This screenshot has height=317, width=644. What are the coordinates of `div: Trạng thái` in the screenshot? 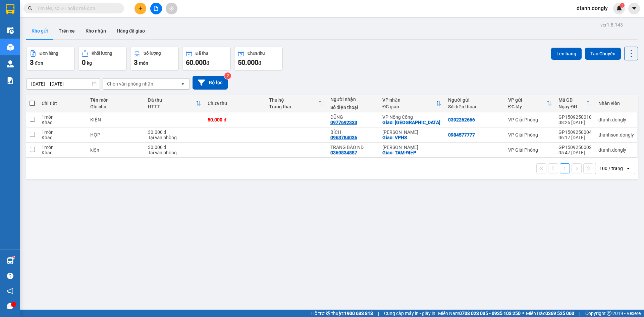 It's located at (294, 107).